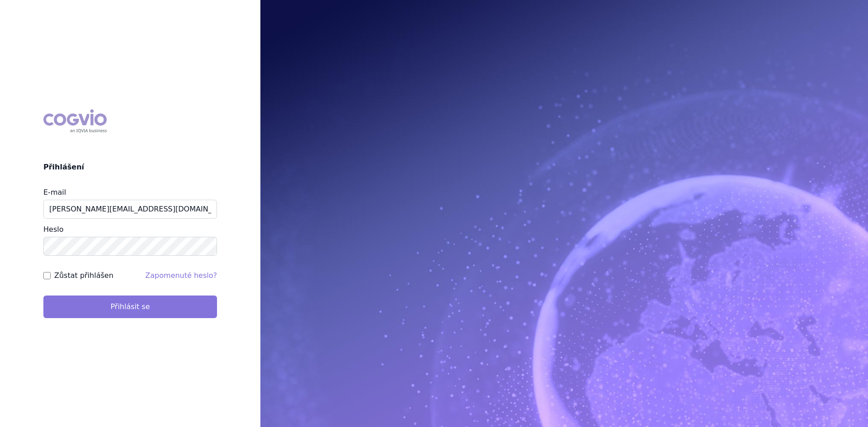 This screenshot has width=868, height=427. What do you see at coordinates (130, 307) in the screenshot?
I see `button: Přihlásit se` at bounding box center [130, 307].